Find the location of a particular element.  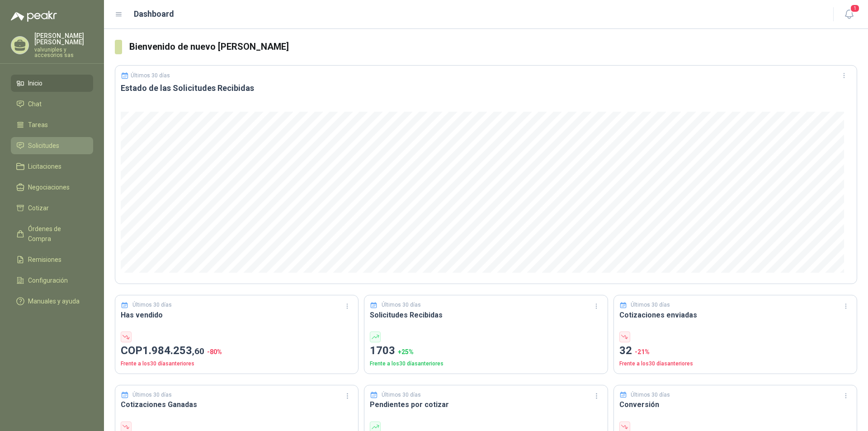

a: Chat is located at coordinates (52, 104).